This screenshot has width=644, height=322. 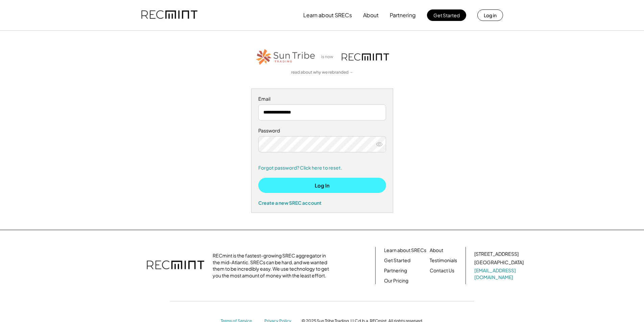 What do you see at coordinates (322, 185) in the screenshot?
I see `button: Log In` at bounding box center [322, 185].